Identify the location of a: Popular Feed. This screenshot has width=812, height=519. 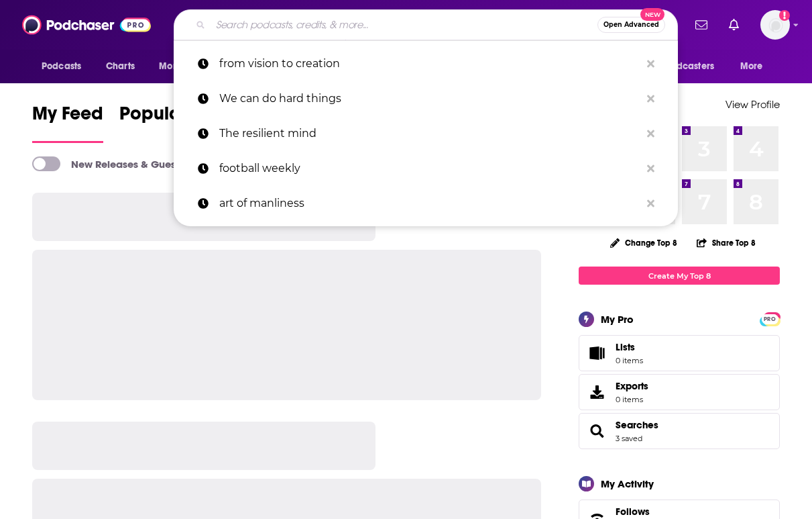
(176, 122).